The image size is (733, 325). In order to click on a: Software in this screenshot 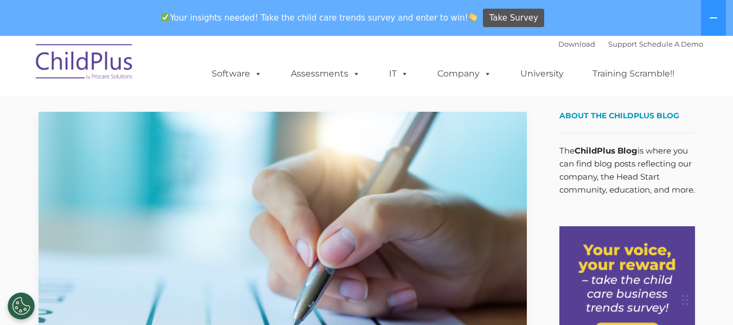, I will do `click(237, 74)`.